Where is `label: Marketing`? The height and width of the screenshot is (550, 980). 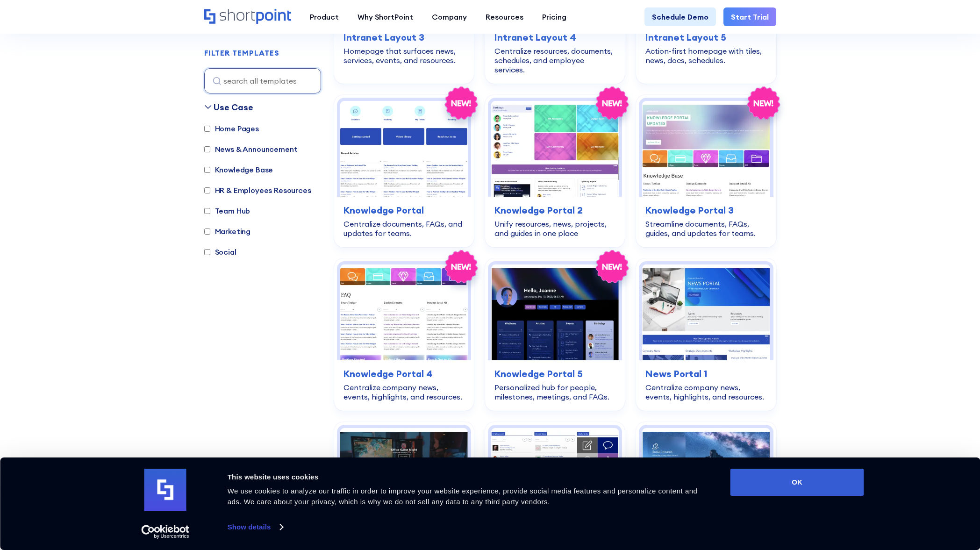 label: Marketing is located at coordinates (228, 232).